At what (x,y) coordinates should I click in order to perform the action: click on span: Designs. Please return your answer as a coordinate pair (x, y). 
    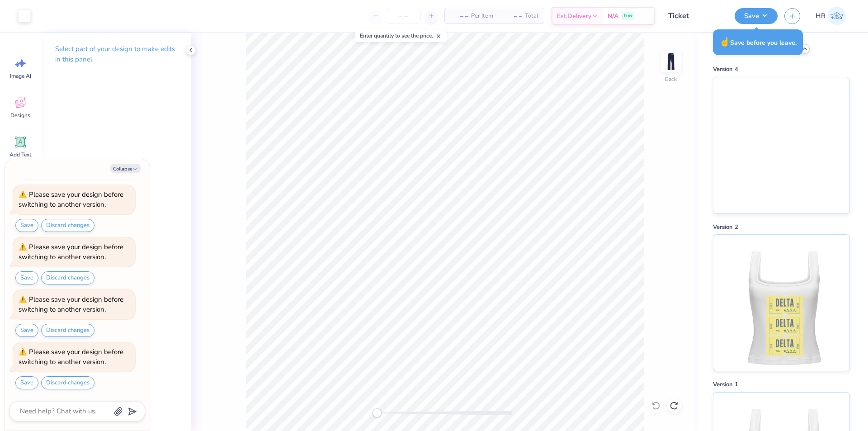
    Looking at the image, I should click on (21, 115).